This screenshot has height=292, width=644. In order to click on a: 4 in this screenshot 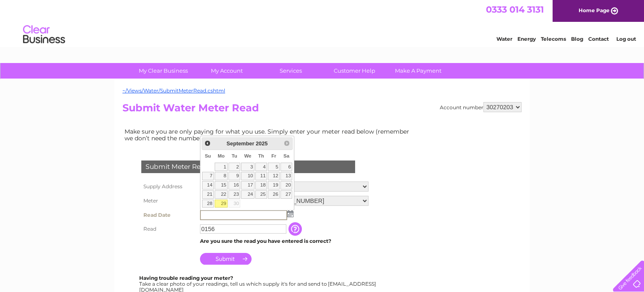, I will do `click(261, 167)`.